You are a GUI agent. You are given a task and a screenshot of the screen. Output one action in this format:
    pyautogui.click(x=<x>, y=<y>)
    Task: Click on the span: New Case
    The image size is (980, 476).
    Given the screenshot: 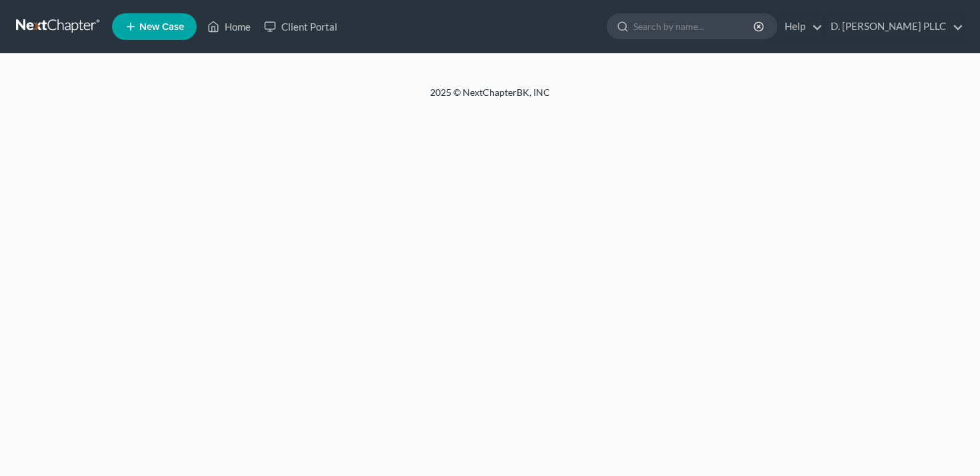 What is the action you would take?
    pyautogui.click(x=161, y=27)
    